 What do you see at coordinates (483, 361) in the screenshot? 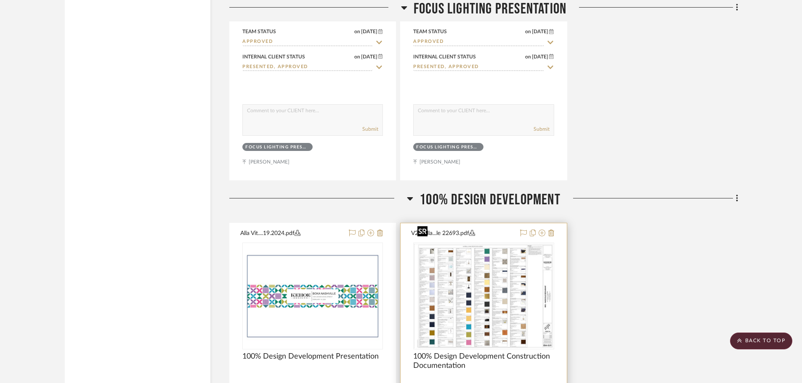
I see `span: 100% Design Development Construction Documentation` at bounding box center [483, 361].